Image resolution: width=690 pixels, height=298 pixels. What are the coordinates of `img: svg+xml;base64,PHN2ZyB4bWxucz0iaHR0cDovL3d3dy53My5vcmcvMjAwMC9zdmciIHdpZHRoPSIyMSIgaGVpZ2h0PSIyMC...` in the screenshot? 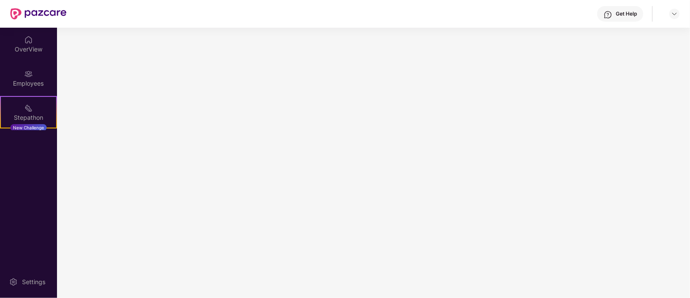 It's located at (29, 108).